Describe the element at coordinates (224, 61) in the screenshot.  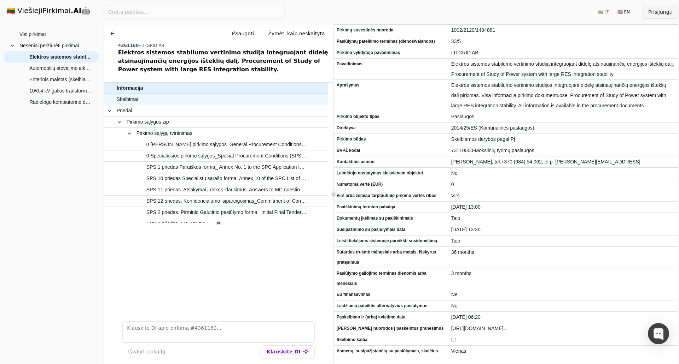
I see `div: Elektros sistemos stabilumo vertinimo studija integruojant didelę atsinaujinančių energijos ištek...` at that location.